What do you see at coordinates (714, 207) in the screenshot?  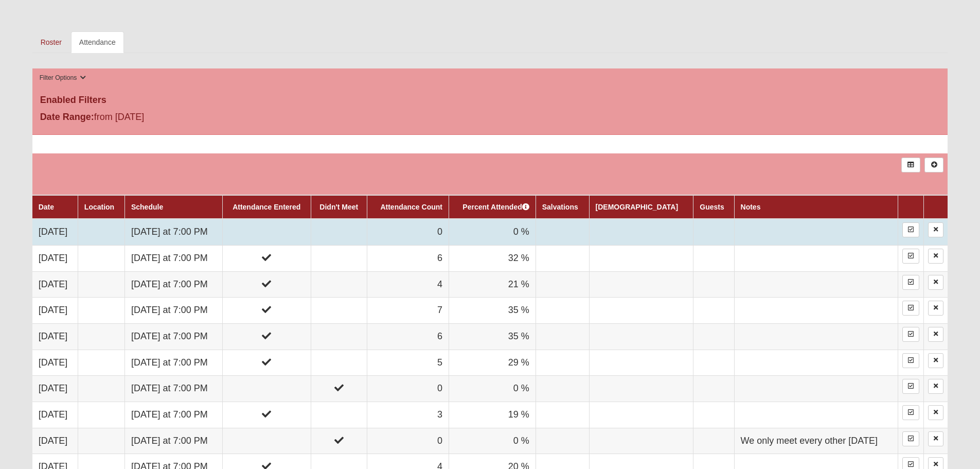 I see `th: Guests` at bounding box center [714, 207].